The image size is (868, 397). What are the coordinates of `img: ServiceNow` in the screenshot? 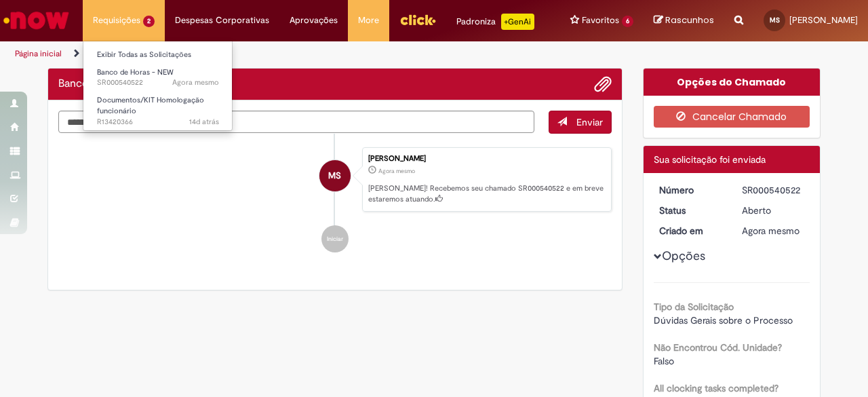 It's located at (36, 20).